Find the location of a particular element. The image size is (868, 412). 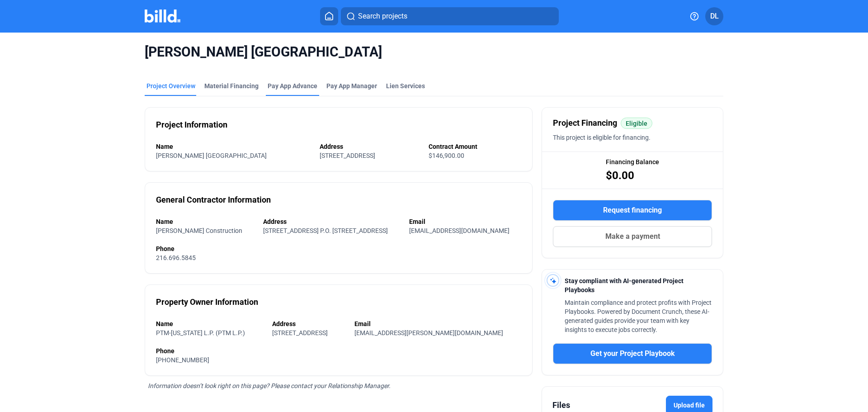

div: Material Financing is located at coordinates (232, 86).